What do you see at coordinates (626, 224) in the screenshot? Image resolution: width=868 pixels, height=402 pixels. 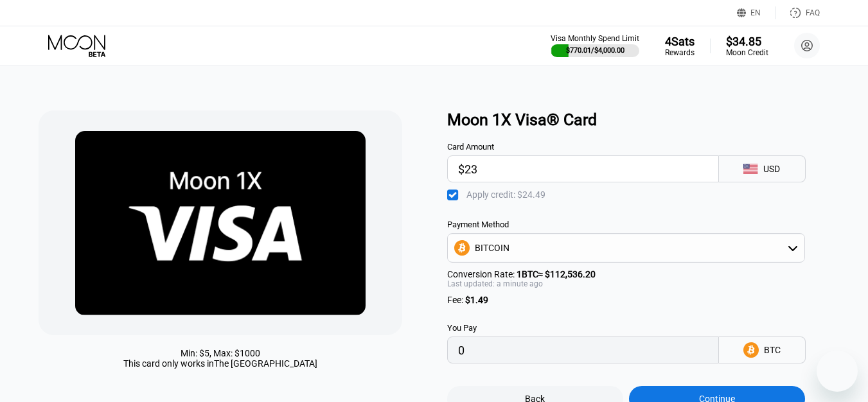 I see `div: Payment Method` at bounding box center [626, 224].